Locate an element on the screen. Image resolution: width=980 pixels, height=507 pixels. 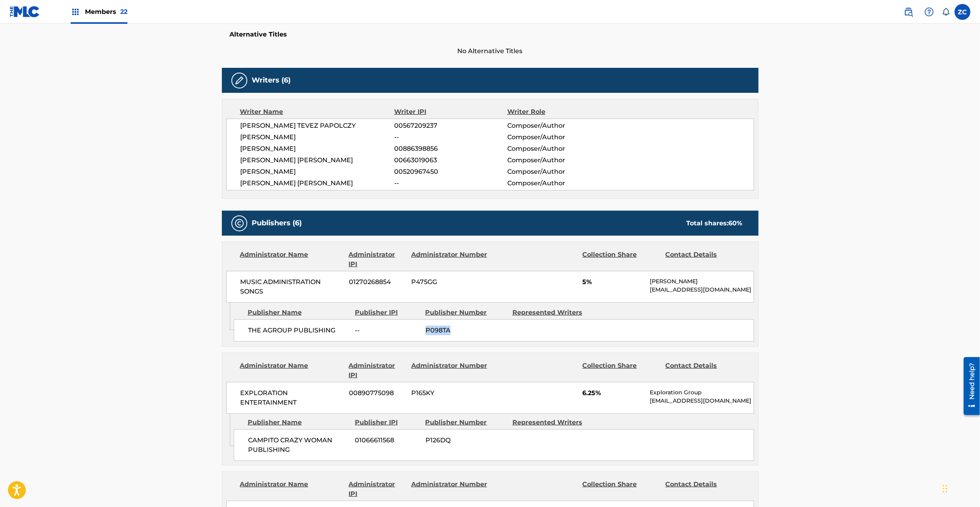
span: CAMPITO CRAZY WOMAN PUBLISHING is located at coordinates (298, 445).